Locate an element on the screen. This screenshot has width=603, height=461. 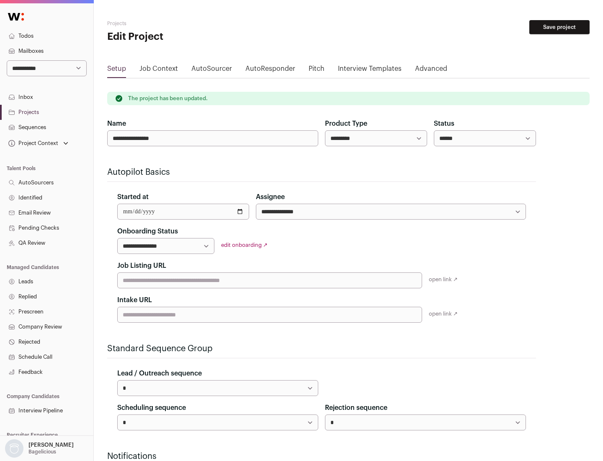
a: edit onboarding ↗ is located at coordinates (244, 245).